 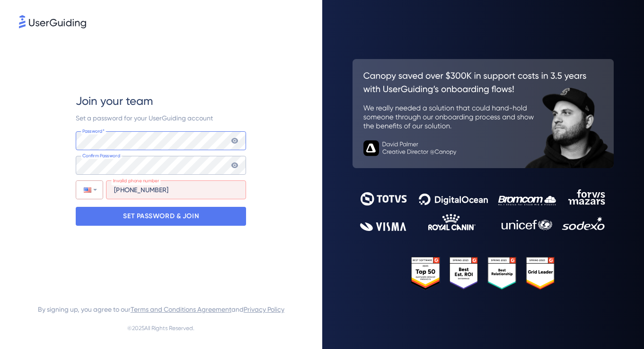 I want to click on a: Terms and Conditions Agreement, so click(x=180, y=309).